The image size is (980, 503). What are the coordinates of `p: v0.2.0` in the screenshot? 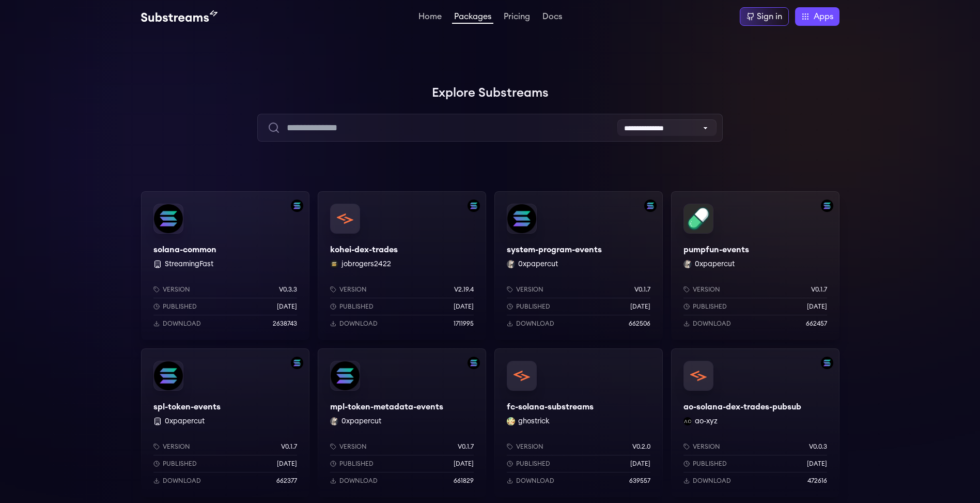 It's located at (641, 446).